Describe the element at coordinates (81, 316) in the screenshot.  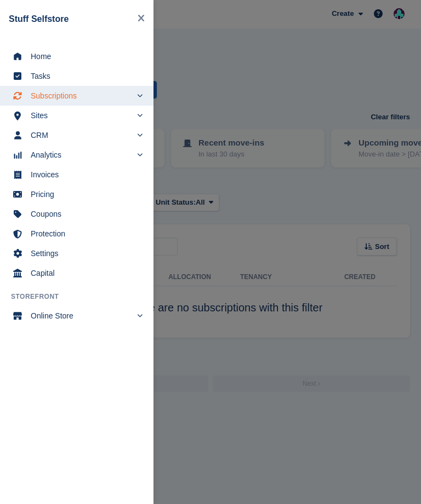
I see `span: Online Store` at that location.